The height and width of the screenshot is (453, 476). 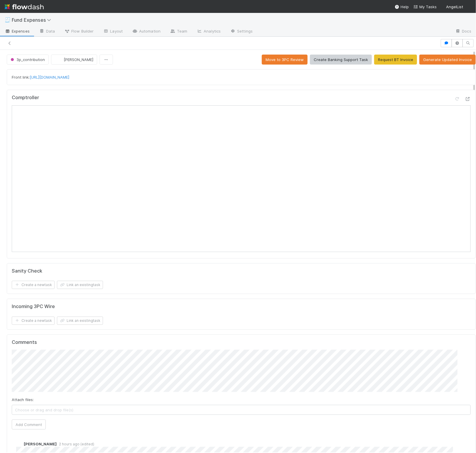 I want to click on label: Attach files:, so click(x=22, y=399).